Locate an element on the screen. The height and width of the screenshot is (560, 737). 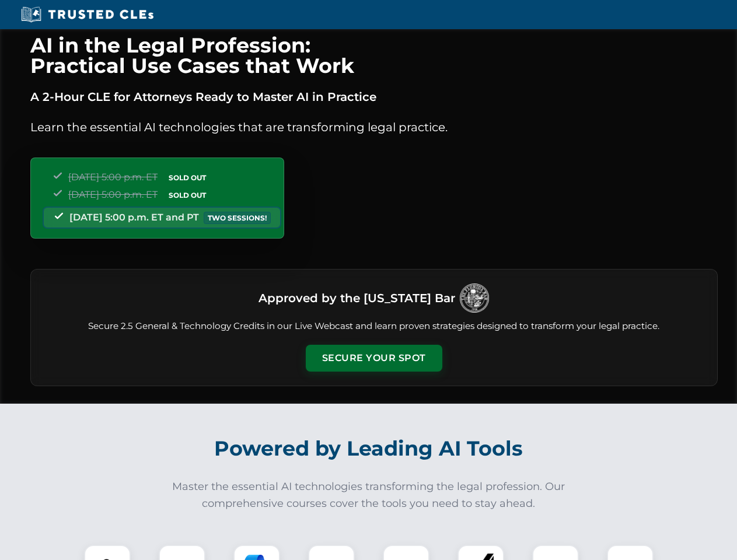
img: Trusted CLEs is located at coordinates (87, 15).